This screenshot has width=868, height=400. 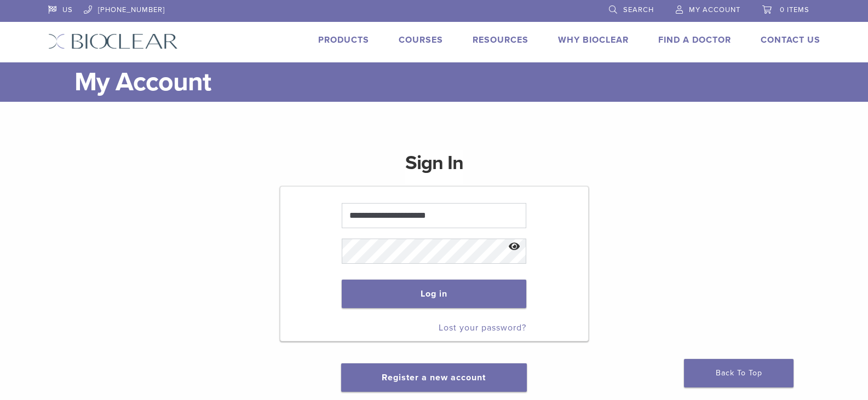 I want to click on span: 0 items, so click(x=795, y=10).